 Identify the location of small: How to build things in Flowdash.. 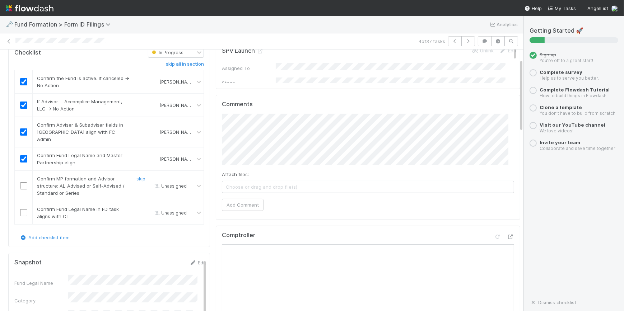
(574, 96).